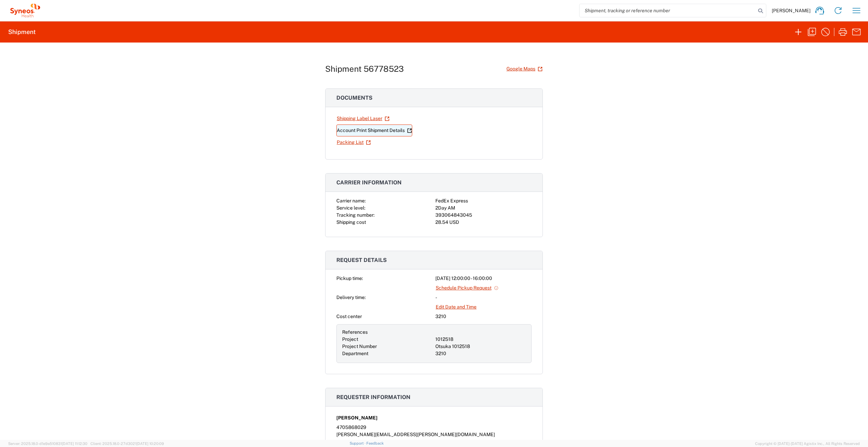  Describe the element at coordinates (369, 183) in the screenshot. I see `span: Carrier information` at that location.